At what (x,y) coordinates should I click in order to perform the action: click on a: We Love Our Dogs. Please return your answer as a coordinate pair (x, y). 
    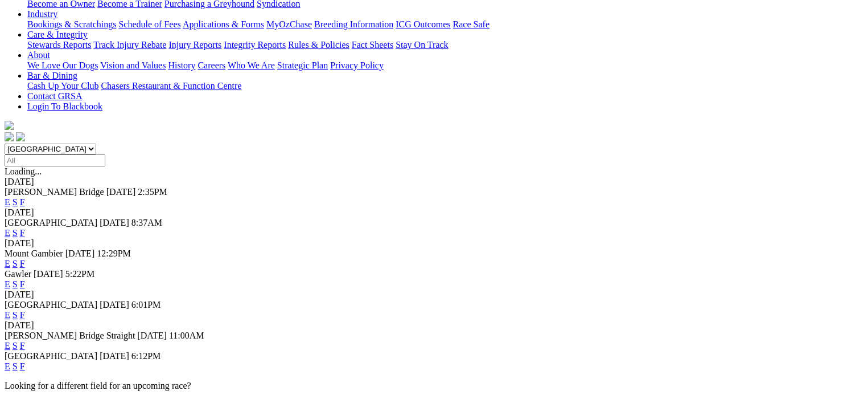
    Looking at the image, I should click on (63, 64).